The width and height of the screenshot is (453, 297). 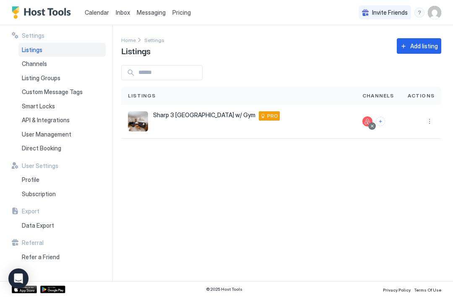 What do you see at coordinates (151, 12) in the screenshot?
I see `a: Messaging` at bounding box center [151, 12].